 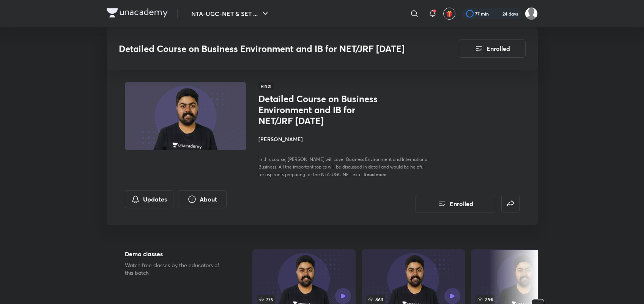 What do you see at coordinates (266, 86) in the screenshot?
I see `span: Hindi` at bounding box center [266, 86].